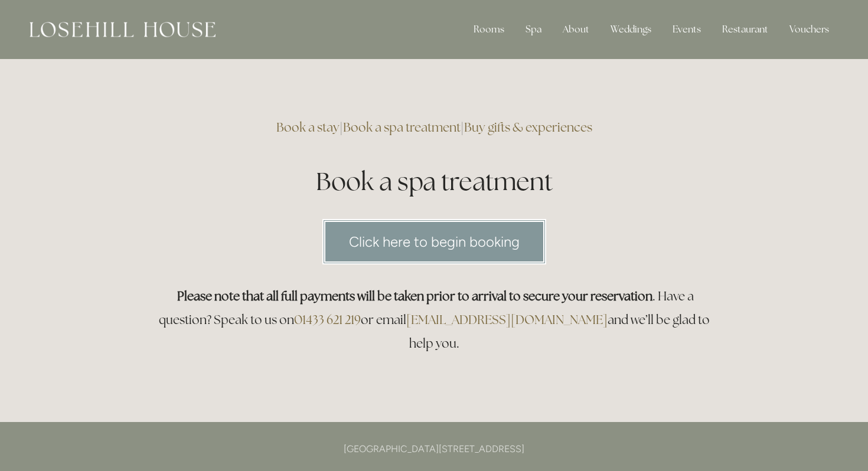 The width and height of the screenshot is (868, 471). What do you see at coordinates (308, 126) in the screenshot?
I see `a: Book a stay` at bounding box center [308, 126].